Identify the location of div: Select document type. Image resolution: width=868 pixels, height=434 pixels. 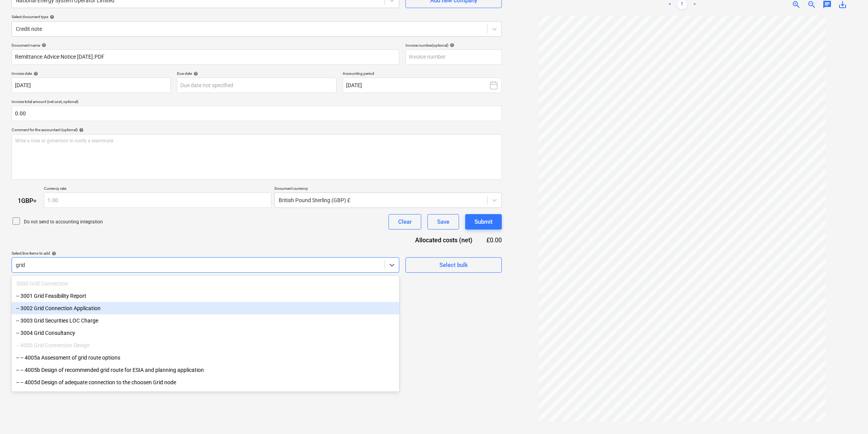
(257, 16).